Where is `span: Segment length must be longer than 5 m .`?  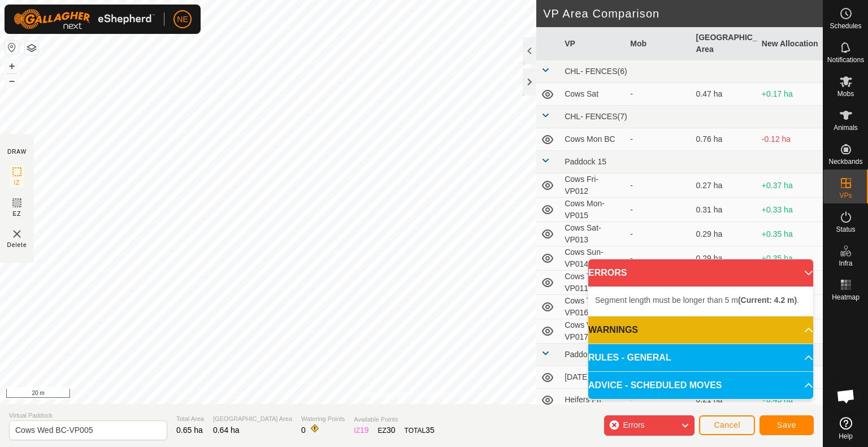
span: Segment length must be longer than 5 m . is located at coordinates (697, 300).